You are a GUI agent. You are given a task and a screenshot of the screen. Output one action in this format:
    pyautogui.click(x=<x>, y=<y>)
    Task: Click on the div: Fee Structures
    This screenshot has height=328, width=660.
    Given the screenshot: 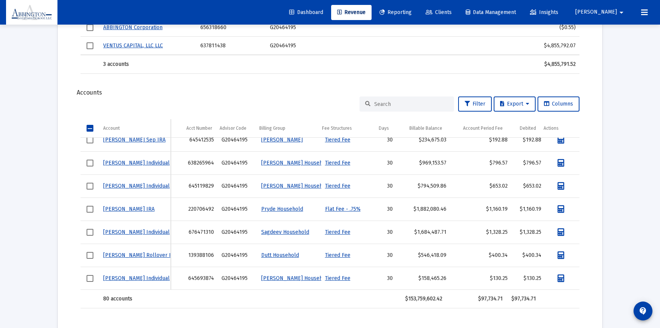 What is the action you would take?
    pyautogui.click(x=337, y=128)
    